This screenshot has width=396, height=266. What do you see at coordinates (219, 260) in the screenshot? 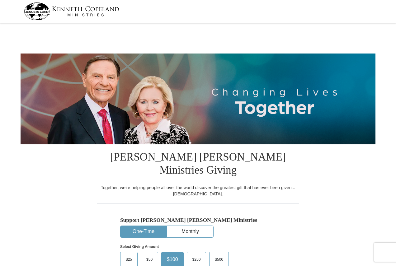
I see `span: $500` at bounding box center [219, 260].